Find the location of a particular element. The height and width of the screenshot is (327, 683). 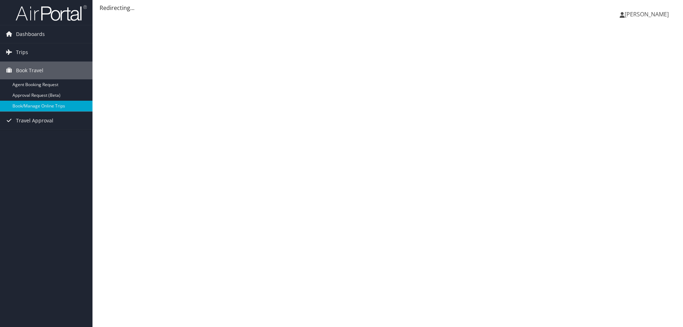

span: Book Travel is located at coordinates (30, 70).